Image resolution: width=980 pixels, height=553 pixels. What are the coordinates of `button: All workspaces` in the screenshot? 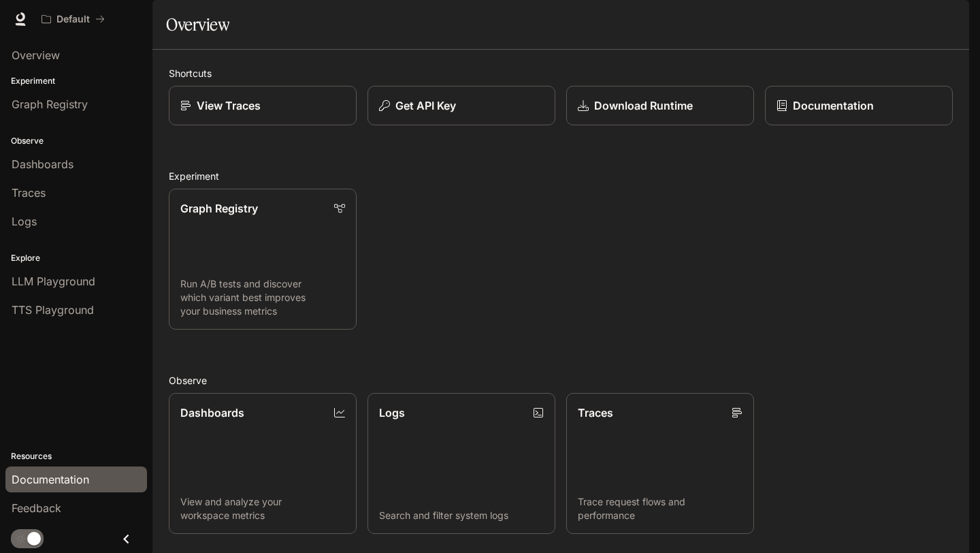 It's located at (73, 19).